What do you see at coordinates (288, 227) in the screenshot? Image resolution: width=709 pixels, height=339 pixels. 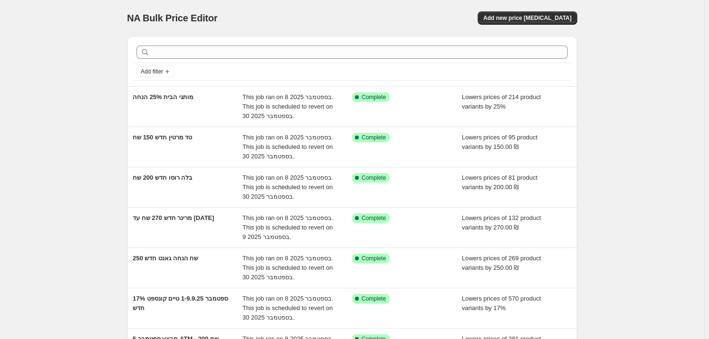 I see `span: This job ran on 8 בספטמבר 2025. This job is scheduled to revert on 9 בספטמבר 2025.` at bounding box center [288, 227].